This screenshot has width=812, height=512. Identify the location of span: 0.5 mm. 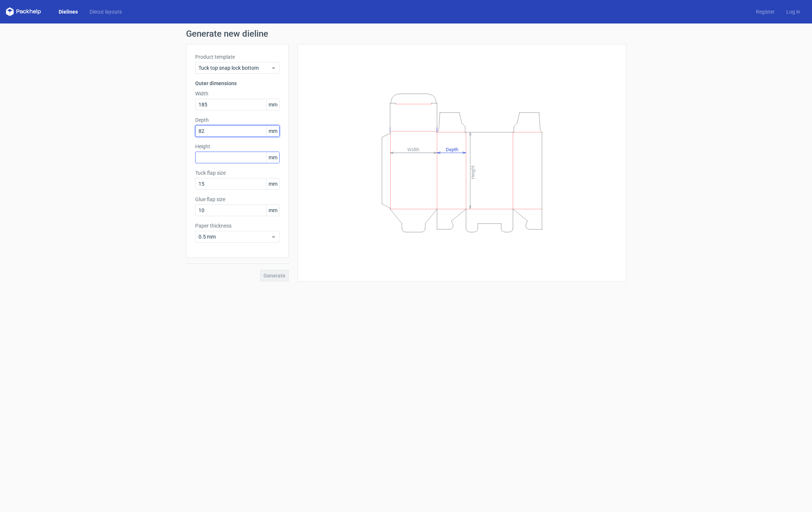
(235, 236).